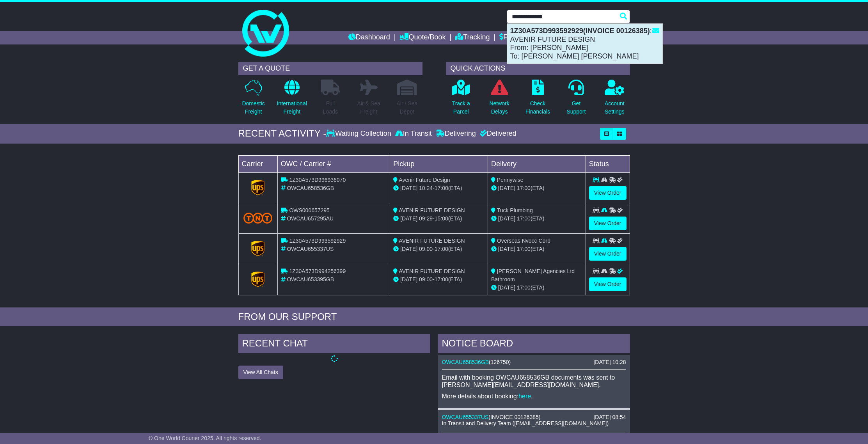 The height and width of the screenshot is (444, 868). I want to click on a: Dashboard, so click(369, 38).